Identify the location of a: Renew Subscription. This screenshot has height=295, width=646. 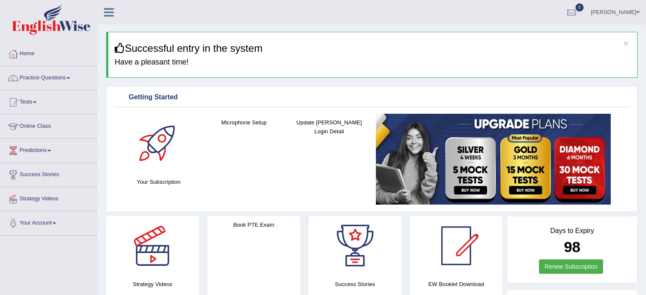
(570, 267).